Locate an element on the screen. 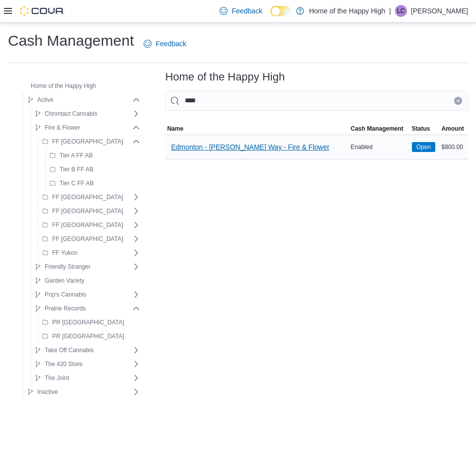  span: Home of the Happy High is located at coordinates (63, 86).